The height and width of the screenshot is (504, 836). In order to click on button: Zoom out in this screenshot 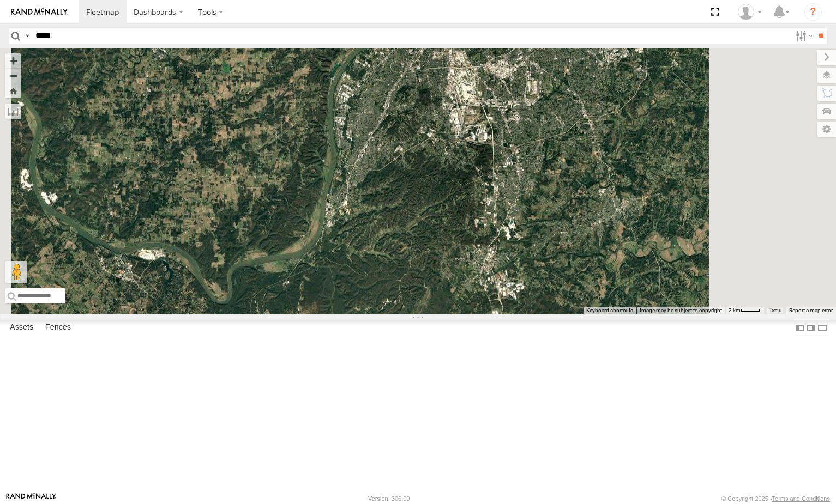, I will do `click(13, 76)`.